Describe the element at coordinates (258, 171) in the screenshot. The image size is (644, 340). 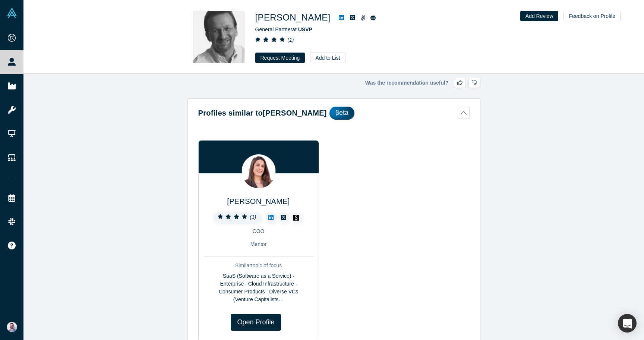
I see `img: Erica Brescia's Profile Image` at that location.